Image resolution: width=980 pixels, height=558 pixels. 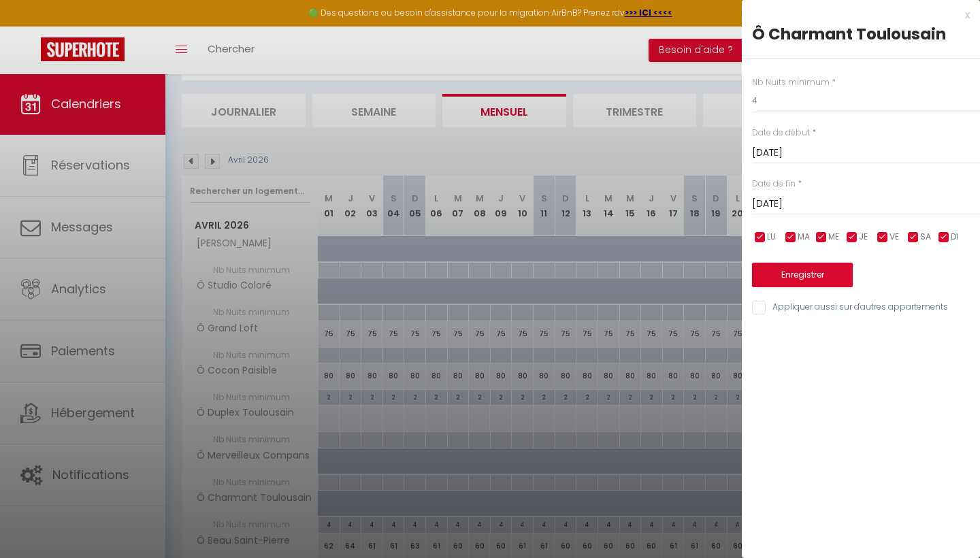 I want to click on span: VE, so click(x=894, y=237).